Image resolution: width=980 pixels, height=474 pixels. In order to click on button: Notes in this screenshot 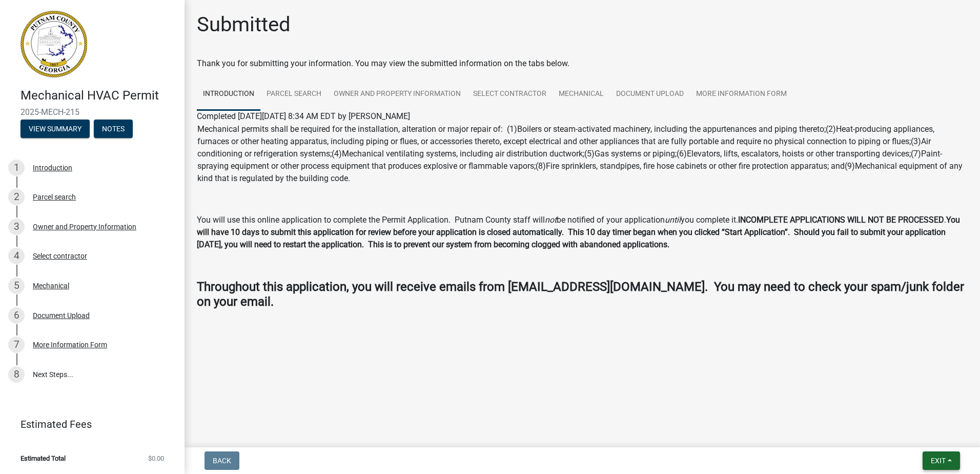, I will do `click(113, 128)`.